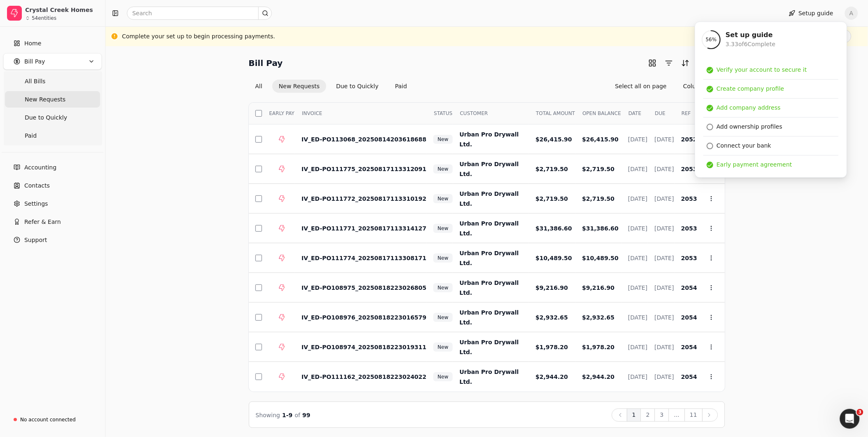  What do you see at coordinates (53, 167) in the screenshot?
I see `a: Accounting` at bounding box center [53, 167].